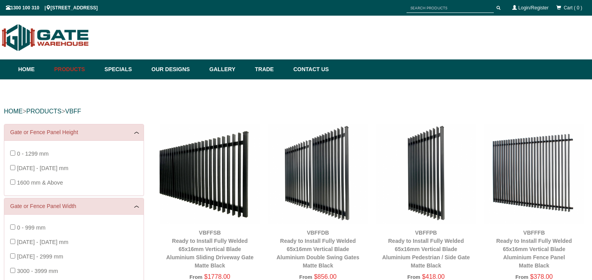  Describe the element at coordinates (542, 277) in the screenshot. I see `span: $378.00` at that location.